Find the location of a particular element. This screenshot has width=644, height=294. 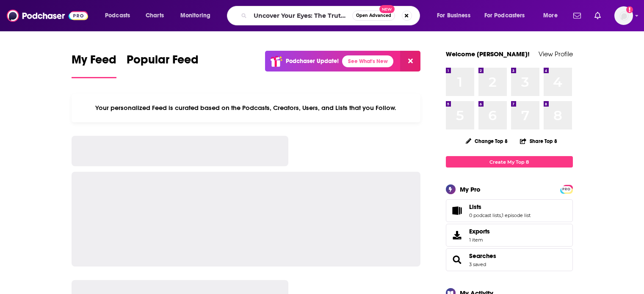

input: Search podcasts, credits, & more... is located at coordinates (301, 16).